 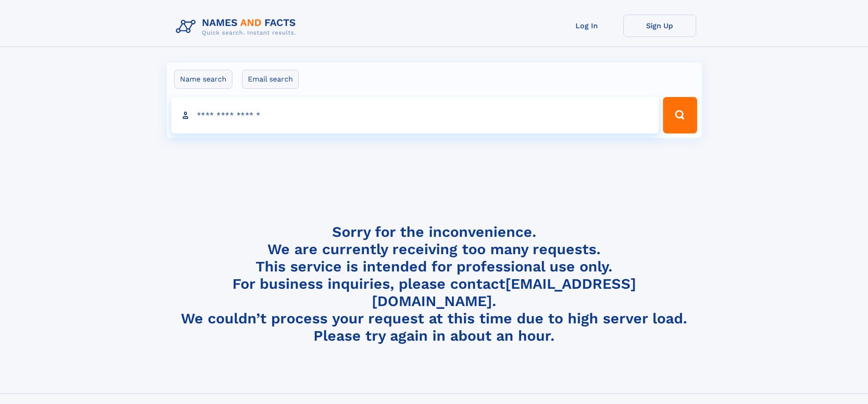 What do you see at coordinates (586, 25) in the screenshot?
I see `a: Log In` at bounding box center [586, 25].